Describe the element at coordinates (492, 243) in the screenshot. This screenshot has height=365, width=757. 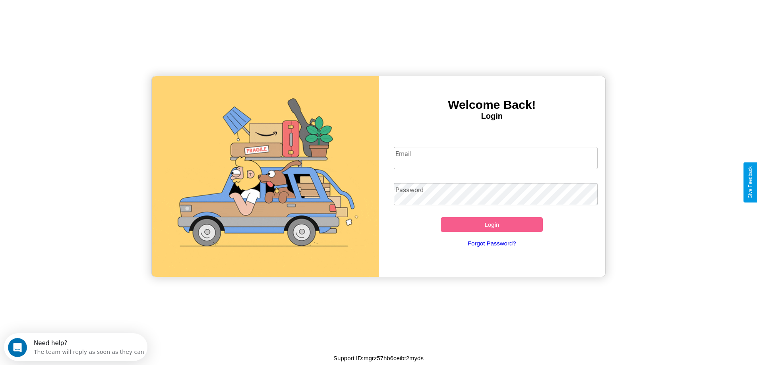
I see `a: Forgot Password?` at that location.